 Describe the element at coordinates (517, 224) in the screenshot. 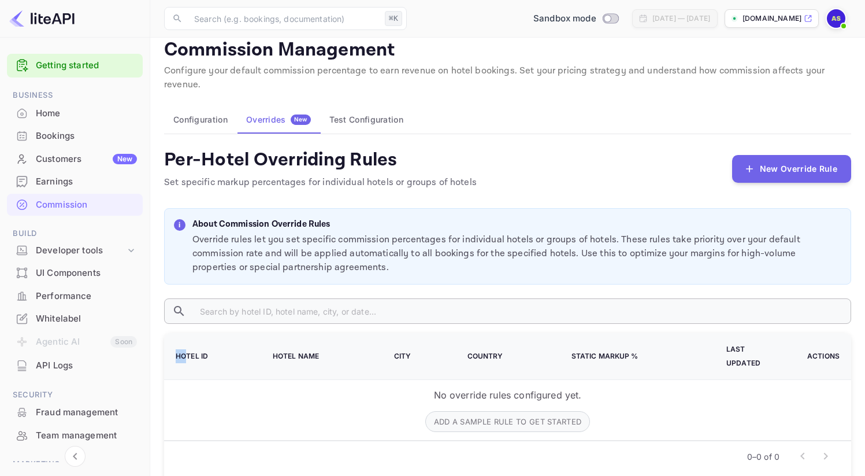

I see `p: About Commission Override Rules` at that location.